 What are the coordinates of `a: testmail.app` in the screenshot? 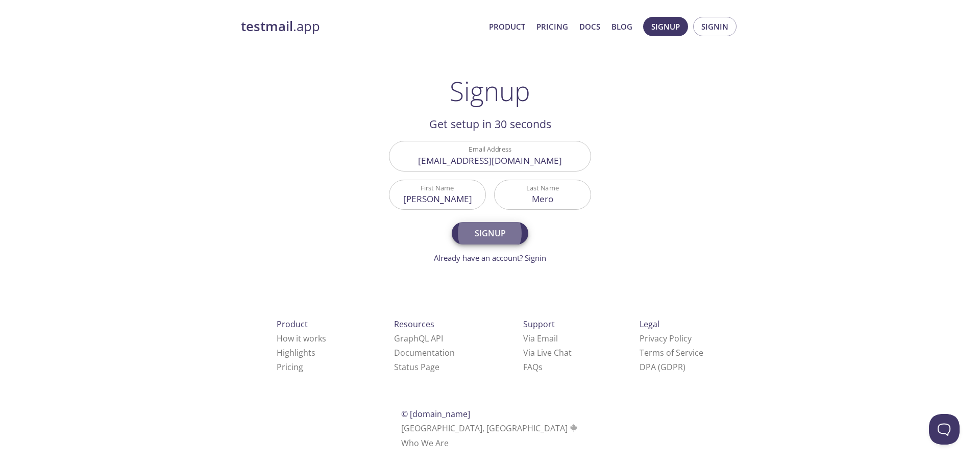 It's located at (361, 27).